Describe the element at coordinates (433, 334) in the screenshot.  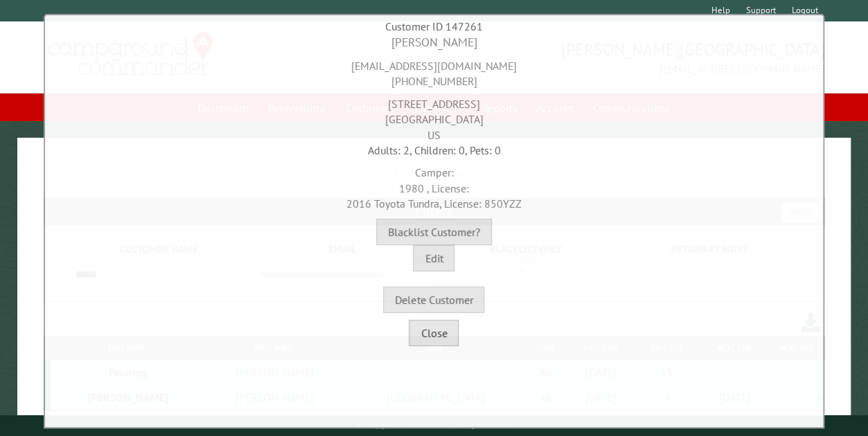
I see `button: Close` at that location.